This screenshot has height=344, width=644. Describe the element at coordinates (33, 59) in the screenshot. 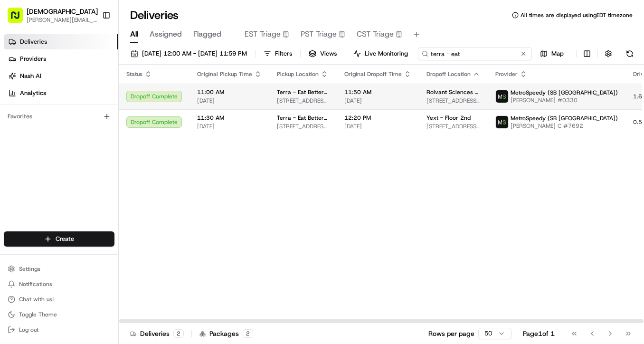

I see `span: Providers` at that location.